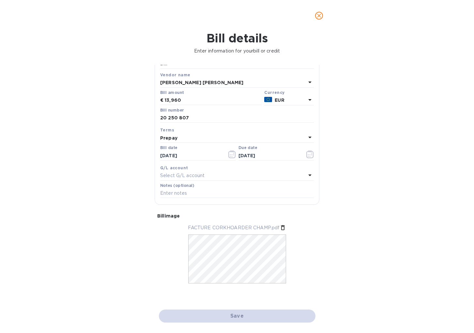  Describe the element at coordinates (237, 194) in the screenshot. I see `input: Enter notes` at that location.